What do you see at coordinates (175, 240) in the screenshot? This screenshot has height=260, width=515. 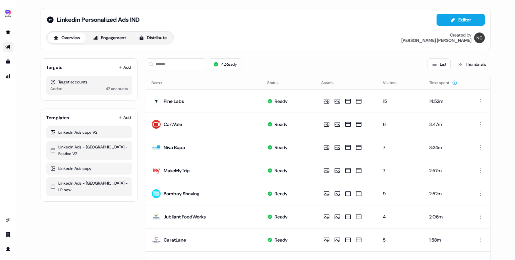 I see `div: CaratLane` at bounding box center [175, 240].